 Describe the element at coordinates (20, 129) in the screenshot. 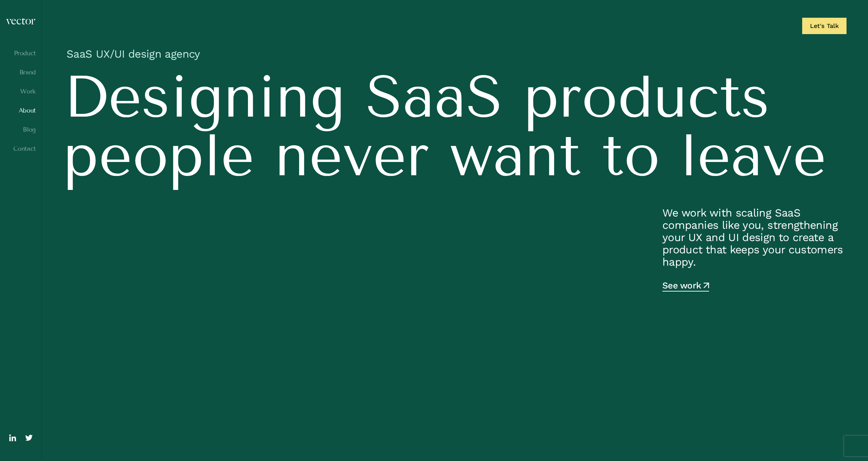

I see `a: Blog` at that location.